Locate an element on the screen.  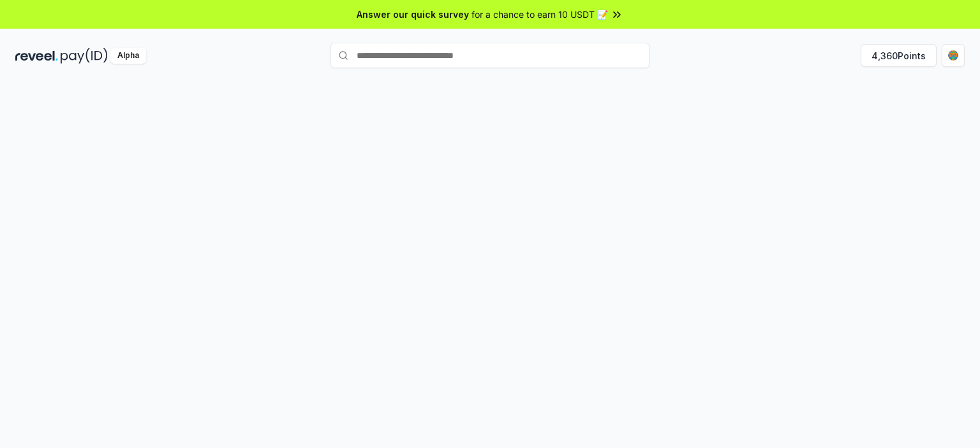
span: for a chance to earn 10 USDT 📝 is located at coordinates (540, 14).